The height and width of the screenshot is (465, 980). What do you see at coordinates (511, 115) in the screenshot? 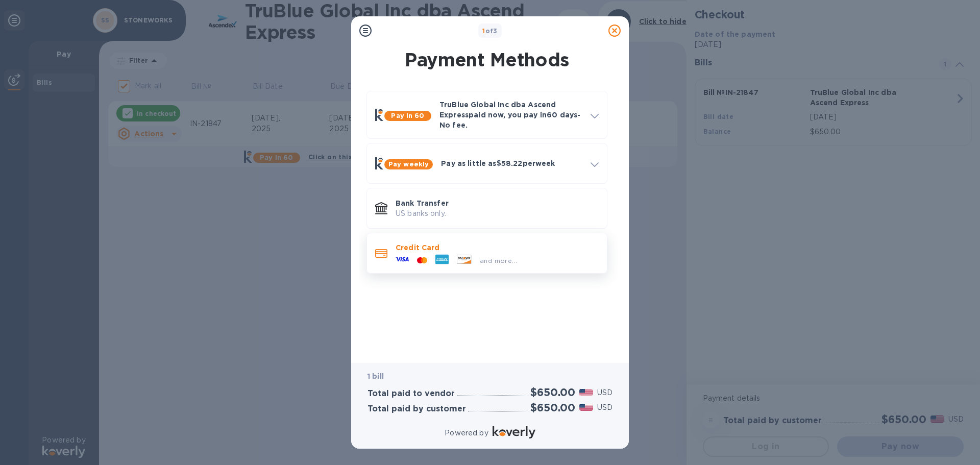
I see `p: TruBlue Global Inc dba Ascend Express paid now, you pay in 60 days - No fee.` at bounding box center [511, 115].